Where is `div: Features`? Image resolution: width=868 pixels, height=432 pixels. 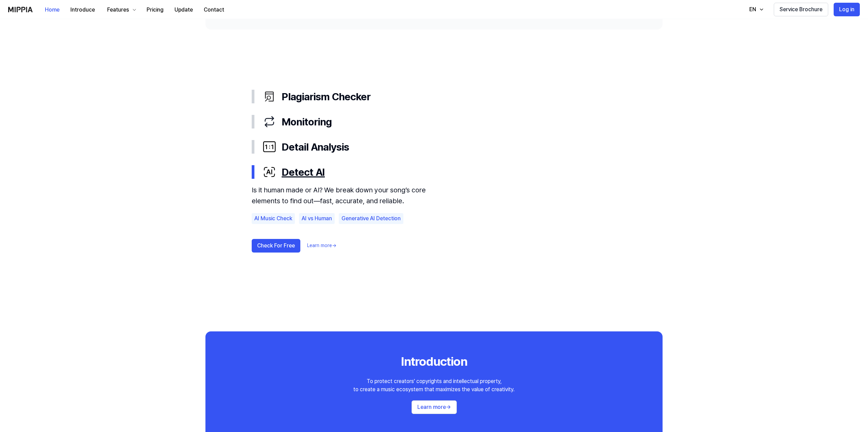
div: Features is located at coordinates (118, 9).